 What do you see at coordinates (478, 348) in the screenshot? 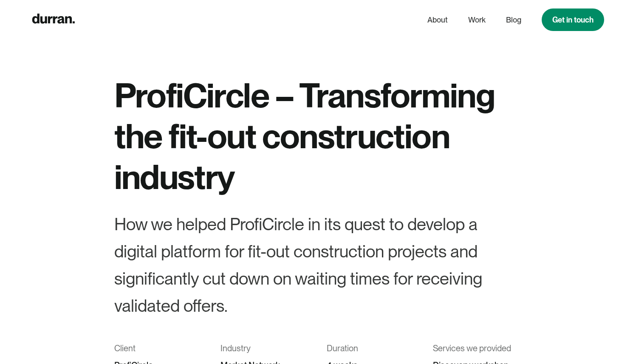
I see `div: Services we provided` at bounding box center [478, 348].